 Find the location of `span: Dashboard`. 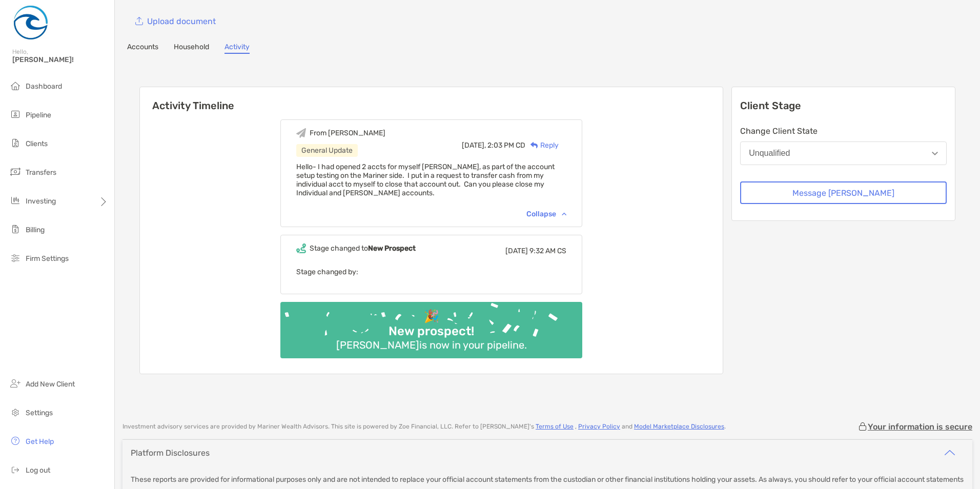

span: Dashboard is located at coordinates (43, 86).